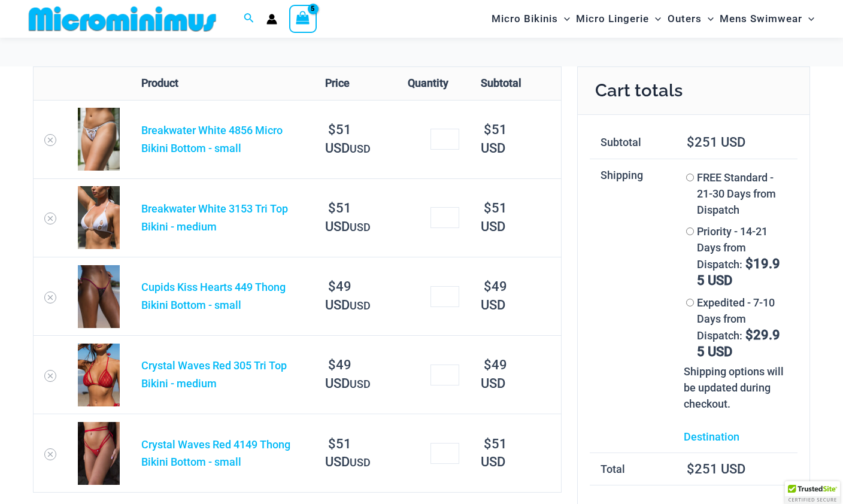 Image resolution: width=843 pixels, height=504 pixels. Describe the element at coordinates (530, 18) in the screenshot. I see `a: Micro BikinisMenu ToggleMenu Toggle` at that location.